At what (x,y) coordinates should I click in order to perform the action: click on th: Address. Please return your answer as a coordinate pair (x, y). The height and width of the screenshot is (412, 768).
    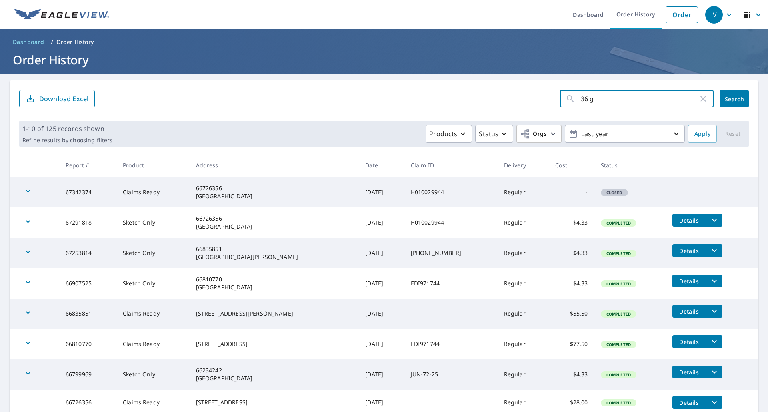
    Looking at the image, I should click on (274, 165).